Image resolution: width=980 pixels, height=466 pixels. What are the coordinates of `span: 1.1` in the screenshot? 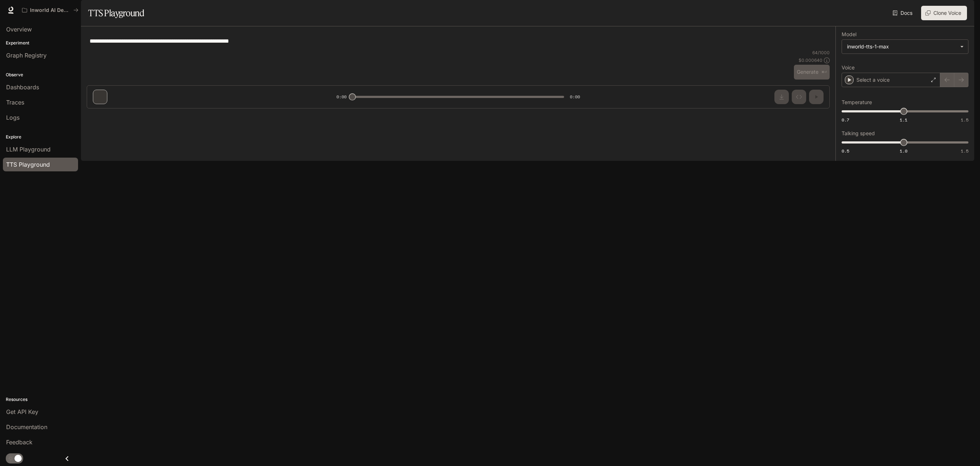 It's located at (904, 120).